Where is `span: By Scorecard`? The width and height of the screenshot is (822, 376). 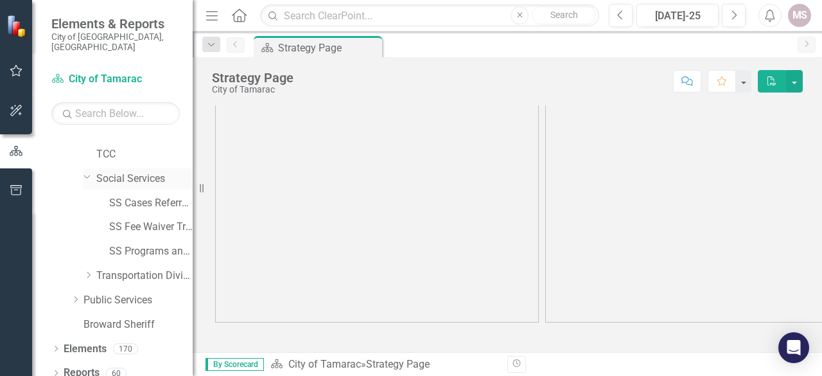
span: By Scorecard is located at coordinates (235, 364).